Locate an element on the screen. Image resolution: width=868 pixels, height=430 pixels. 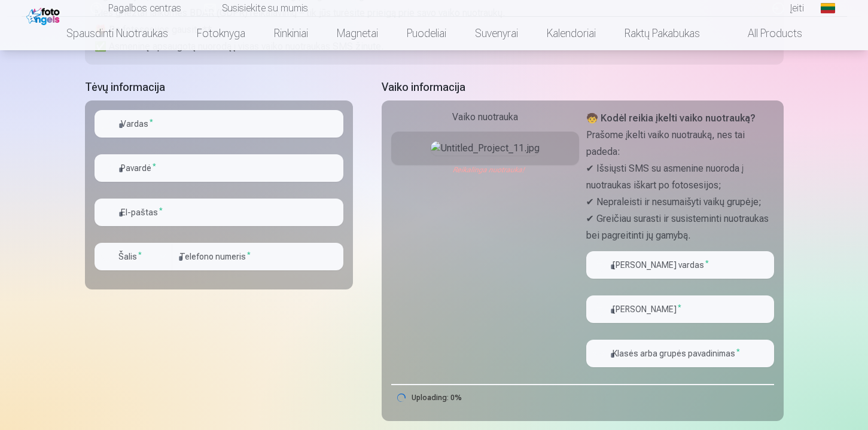
img: /fa2 is located at coordinates (44, 15).